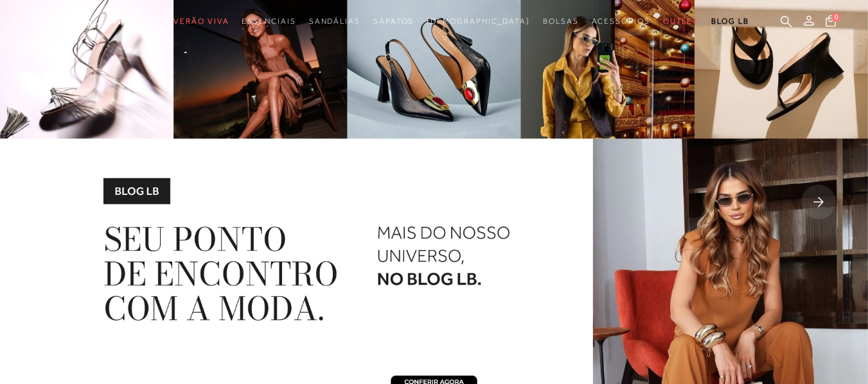 The width and height of the screenshot is (868, 384). I want to click on span: Verão Viva, so click(201, 21).